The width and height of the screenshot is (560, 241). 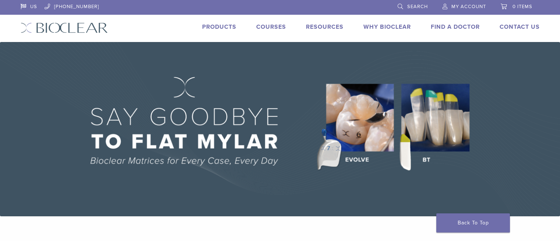 What do you see at coordinates (325, 27) in the screenshot?
I see `a: Resources` at bounding box center [325, 27].